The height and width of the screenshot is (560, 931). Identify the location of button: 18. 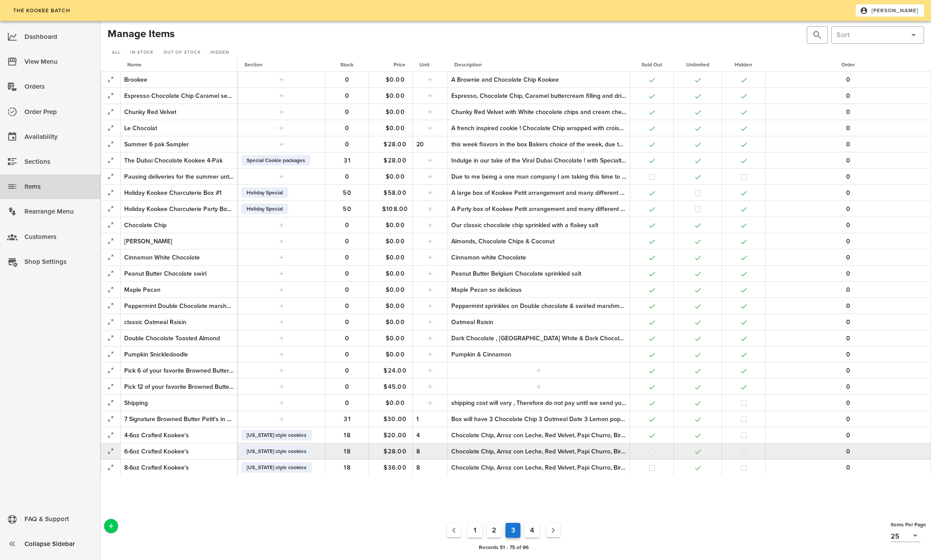
(347, 468).